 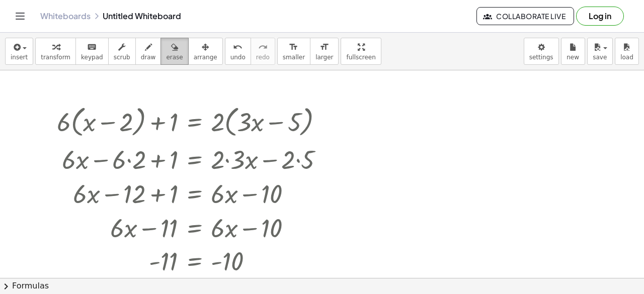 I want to click on button: draw, so click(x=148, y=51).